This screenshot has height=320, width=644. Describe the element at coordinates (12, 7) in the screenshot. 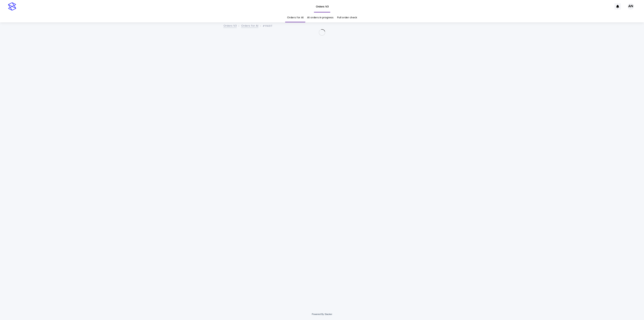

I see `img: stacker-logo-s-only.png` at that location.